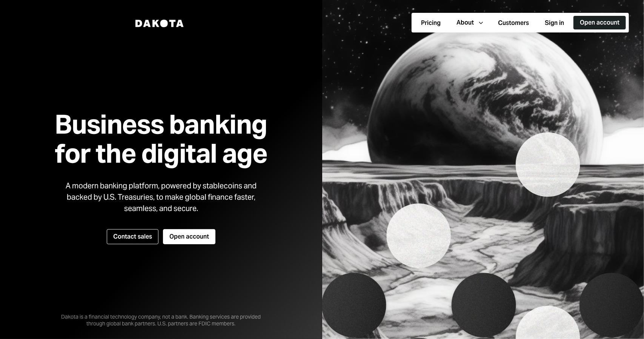 The image size is (644, 339). Describe the element at coordinates (132, 237) in the screenshot. I see `button: Contact sales` at that location.